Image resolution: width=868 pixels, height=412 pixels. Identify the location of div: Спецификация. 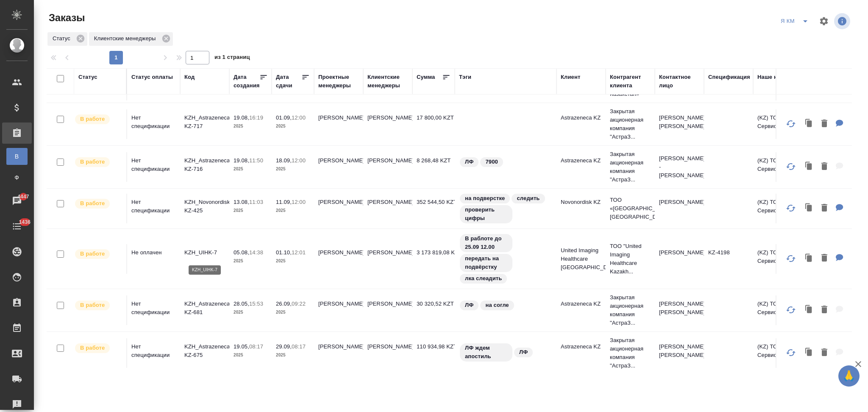
(729, 77).